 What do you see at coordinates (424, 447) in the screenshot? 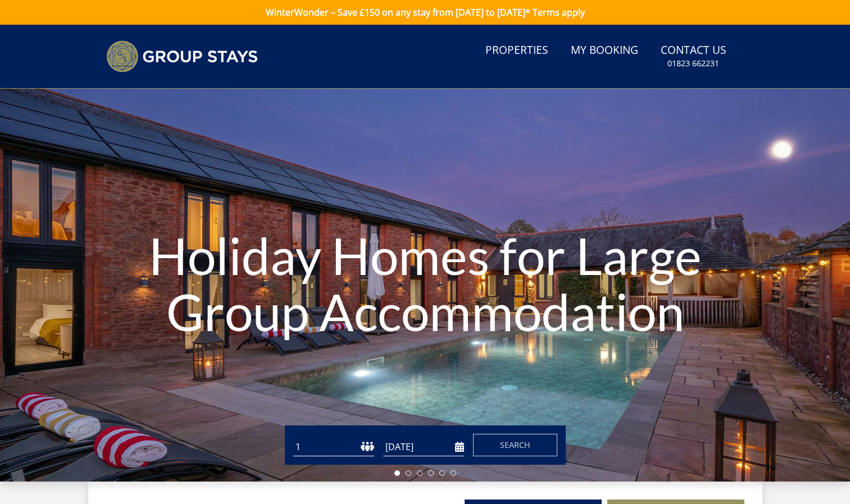
I see `input: Arrival Date` at bounding box center [424, 447].